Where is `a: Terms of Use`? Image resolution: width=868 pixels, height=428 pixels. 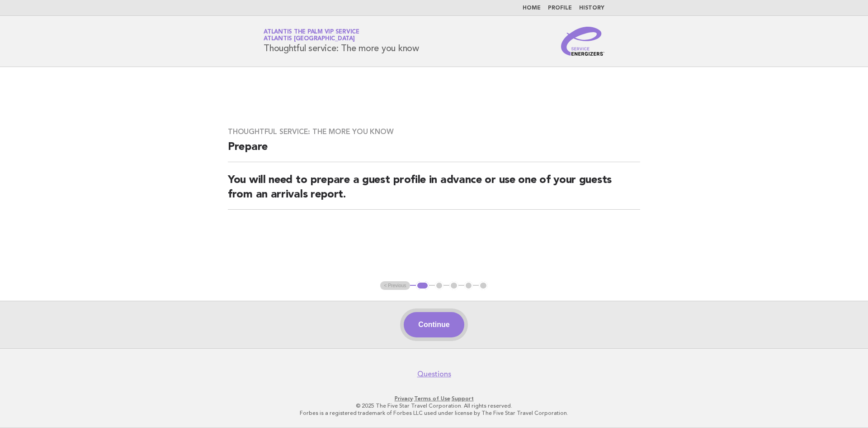
a: Terms of Use is located at coordinates (433, 398).